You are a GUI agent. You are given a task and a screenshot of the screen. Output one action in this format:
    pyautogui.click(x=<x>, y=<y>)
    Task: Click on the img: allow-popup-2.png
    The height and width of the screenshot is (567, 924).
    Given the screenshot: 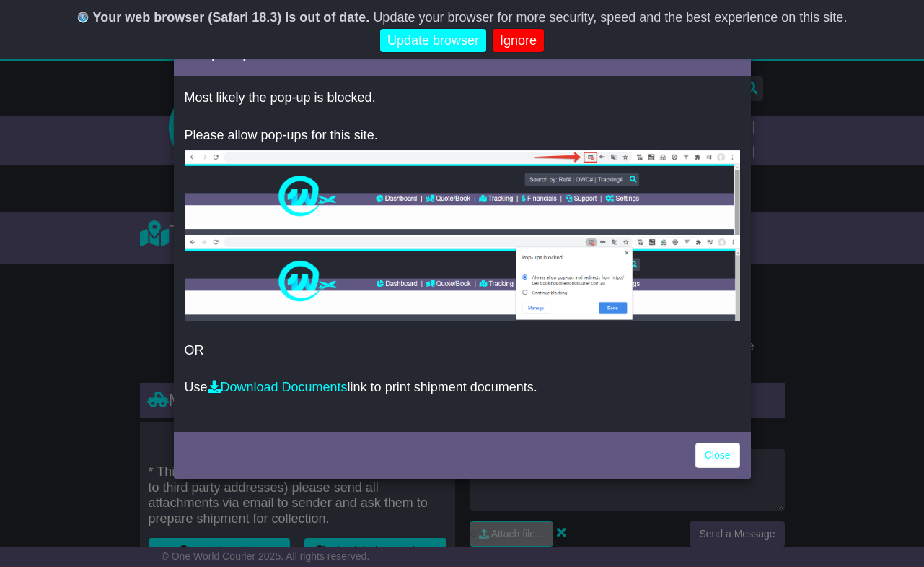 What is the action you would take?
    pyautogui.click(x=462, y=278)
    